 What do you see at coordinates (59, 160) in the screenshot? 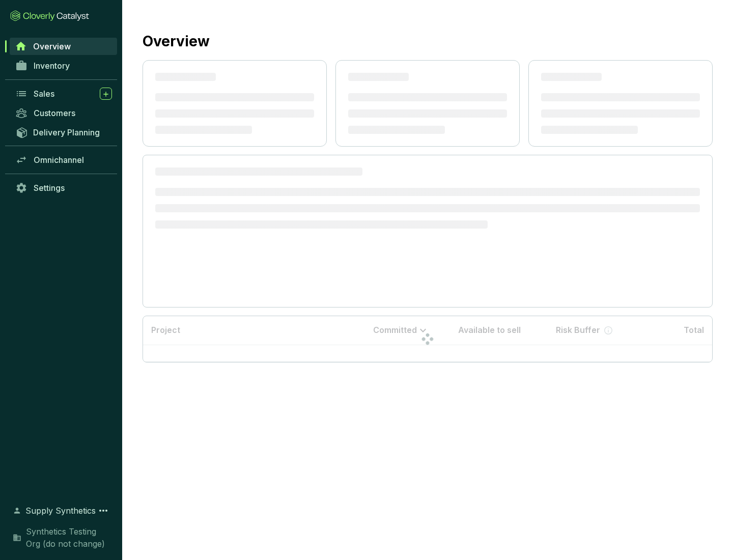
I see `span: Omnichannel` at bounding box center [59, 160].